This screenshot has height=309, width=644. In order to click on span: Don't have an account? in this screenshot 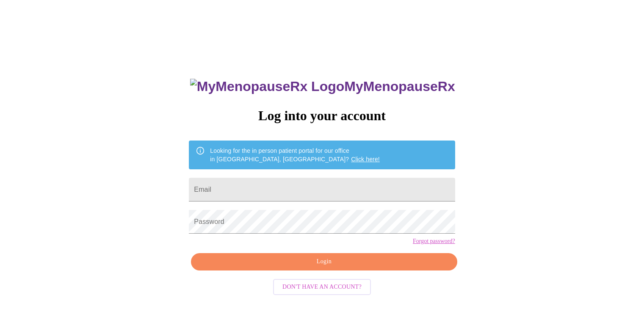, I will do `click(322, 287)`.